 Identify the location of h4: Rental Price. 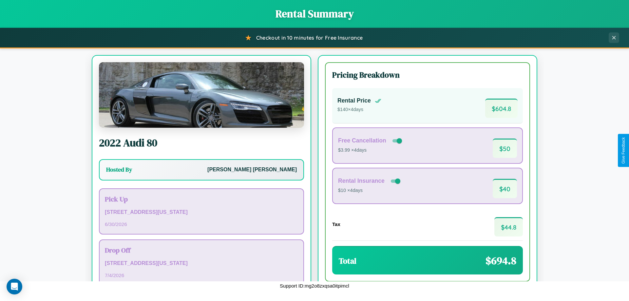
(354, 101).